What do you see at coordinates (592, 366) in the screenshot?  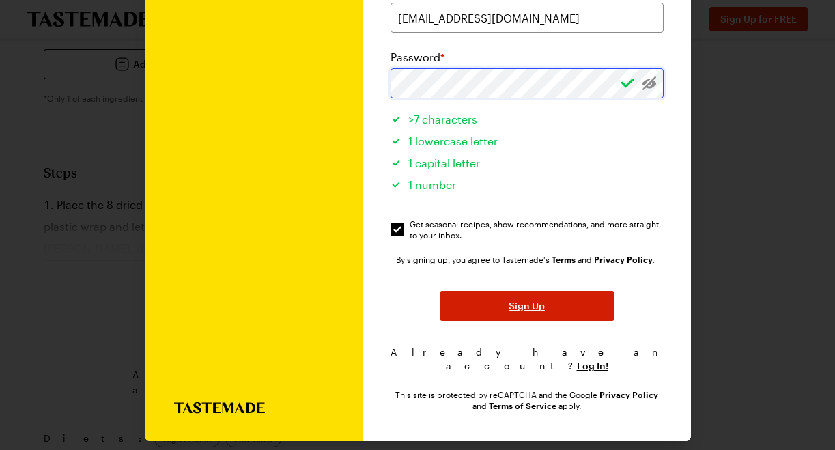 I see `button: Log In!` at bounding box center [592, 366].